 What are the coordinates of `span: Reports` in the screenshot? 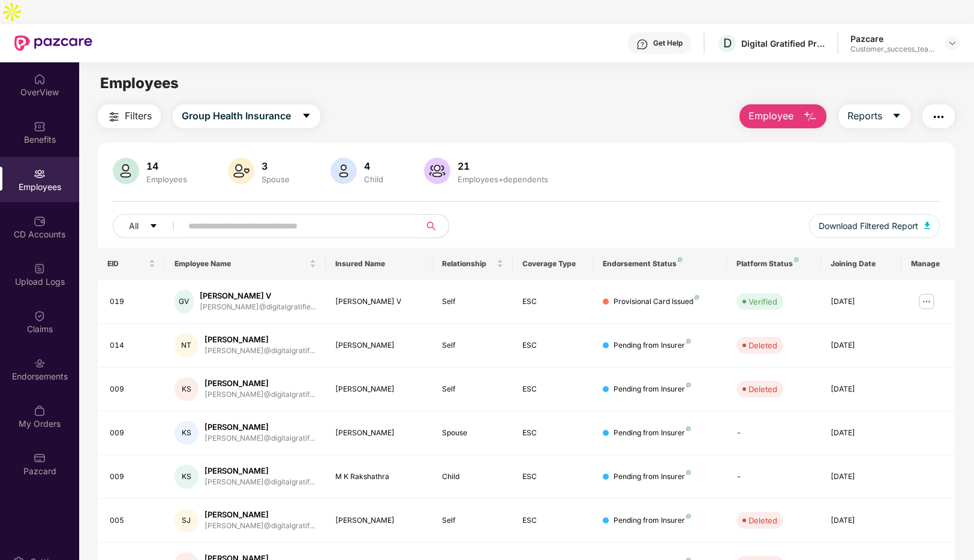 It's located at (865, 116).